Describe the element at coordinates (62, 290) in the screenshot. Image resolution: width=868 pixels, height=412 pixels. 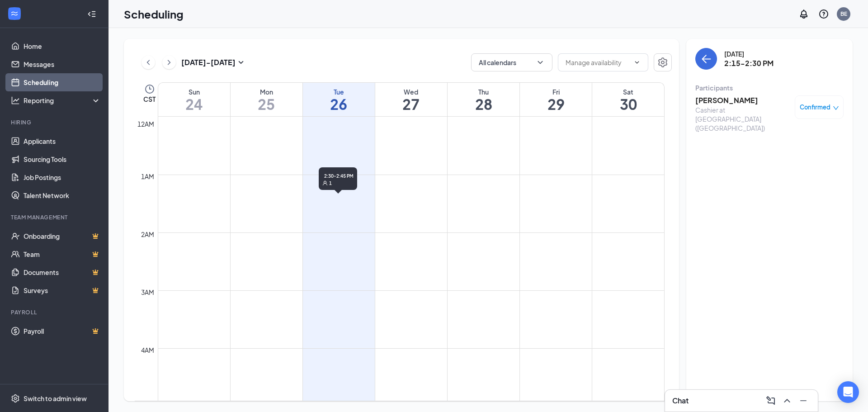
I see `a: SurveysCrown` at that location.